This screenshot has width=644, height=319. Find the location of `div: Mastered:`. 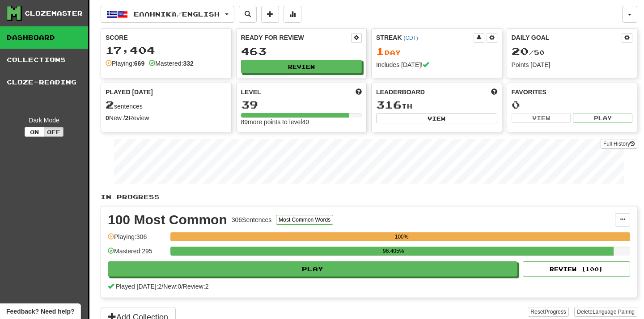

div: Mastered: is located at coordinates (171, 63).